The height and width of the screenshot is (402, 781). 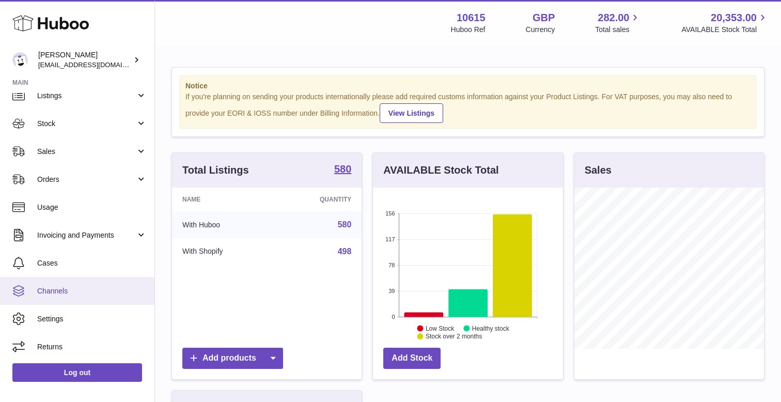 What do you see at coordinates (86, 96) in the screenshot?
I see `span: Listings` at bounding box center [86, 96].